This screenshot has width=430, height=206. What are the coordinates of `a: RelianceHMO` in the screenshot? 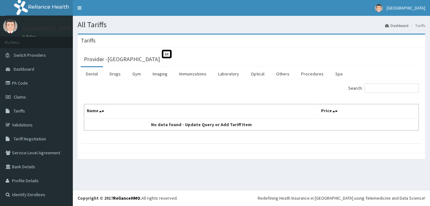 It's located at (127, 198).